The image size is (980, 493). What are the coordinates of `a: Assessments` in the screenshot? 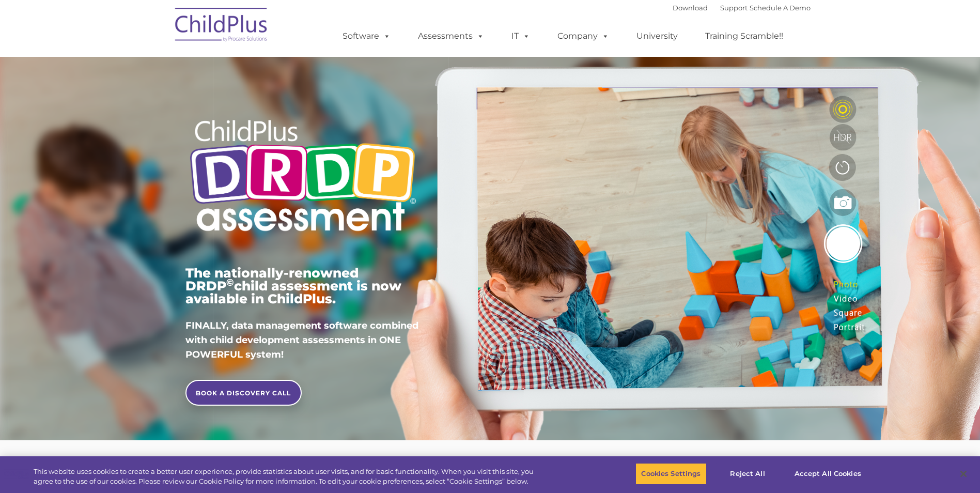 It's located at (451, 36).